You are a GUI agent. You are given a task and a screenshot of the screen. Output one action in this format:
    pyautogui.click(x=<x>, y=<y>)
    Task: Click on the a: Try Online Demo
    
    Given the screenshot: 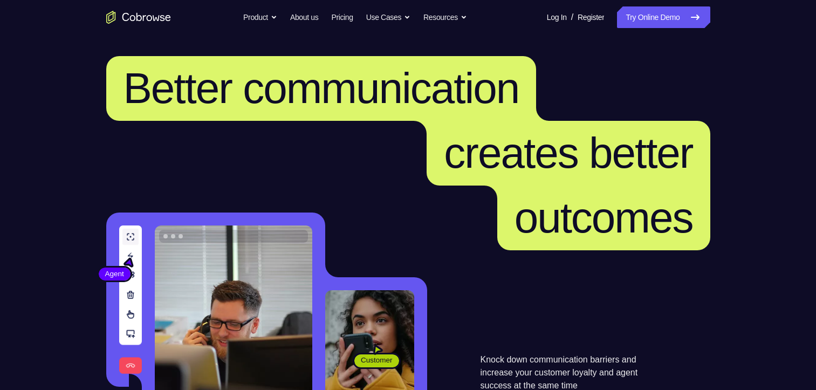 What is the action you would take?
    pyautogui.click(x=663, y=17)
    